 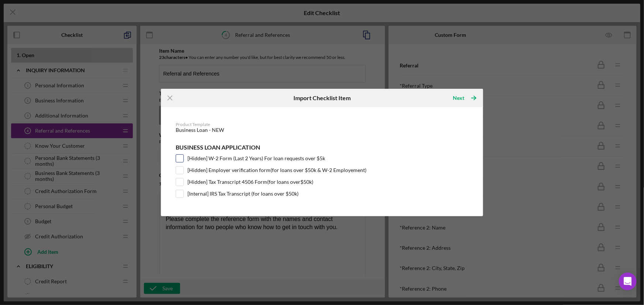 What do you see at coordinates (103, 14) in the screenshot?
I see `div: Please complete the reference form with the names and contact information for two people who know...` at bounding box center [103, 14].